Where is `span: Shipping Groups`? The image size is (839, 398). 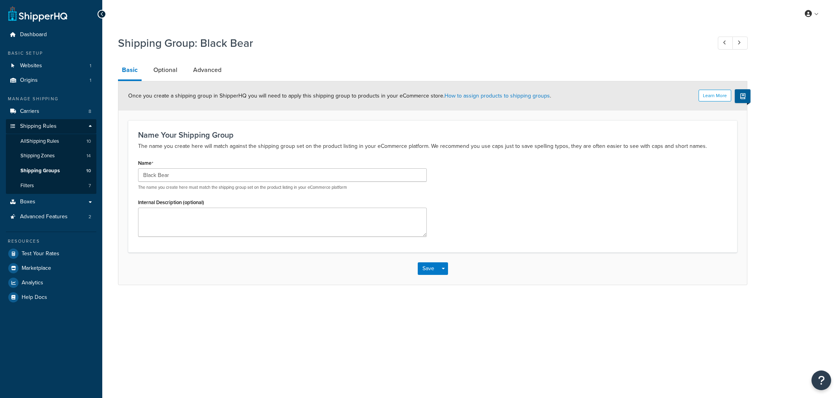 span: Shipping Groups is located at coordinates (40, 171).